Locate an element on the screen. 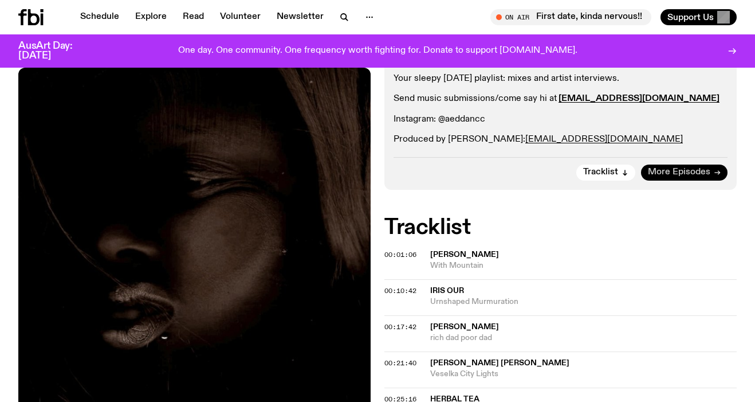 The image size is (755, 402). span: 00:21:40 is located at coordinates (401, 363).